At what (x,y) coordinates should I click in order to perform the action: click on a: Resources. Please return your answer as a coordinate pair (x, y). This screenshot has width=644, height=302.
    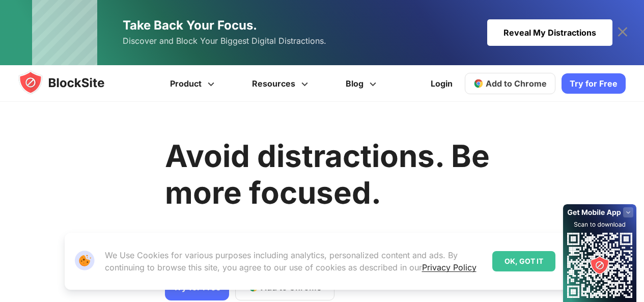
    Looking at the image, I should click on (281, 84).